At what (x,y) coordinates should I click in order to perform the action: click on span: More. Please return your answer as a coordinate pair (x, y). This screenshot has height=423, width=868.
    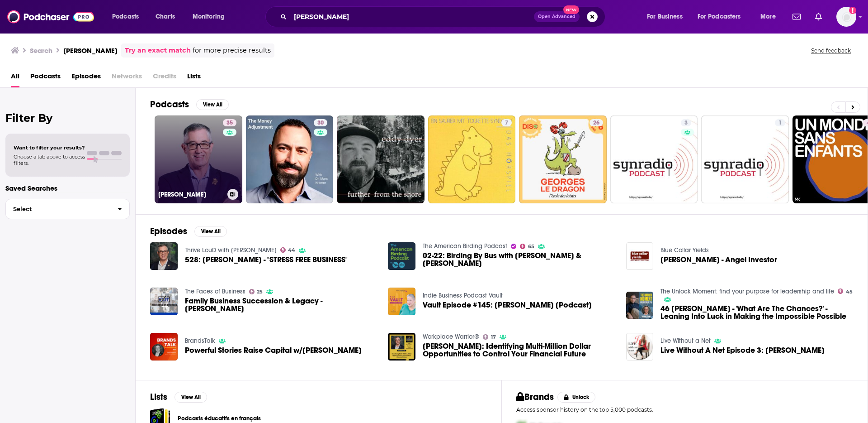
    Looking at the image, I should click on (768, 17).